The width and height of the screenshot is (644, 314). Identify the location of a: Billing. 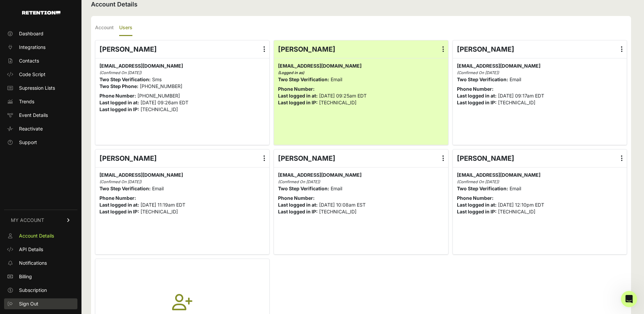
(41, 277).